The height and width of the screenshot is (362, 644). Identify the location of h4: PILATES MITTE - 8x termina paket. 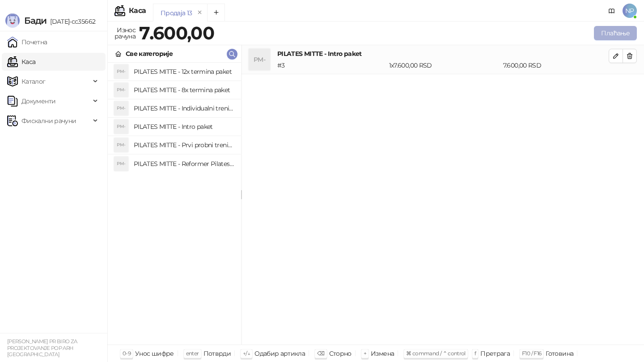
(184, 90).